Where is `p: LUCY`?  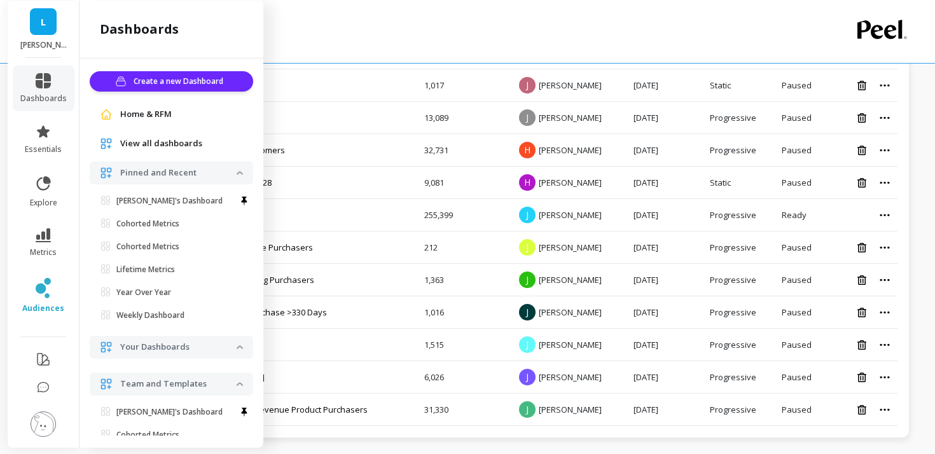
p: LUCY is located at coordinates (43, 45).